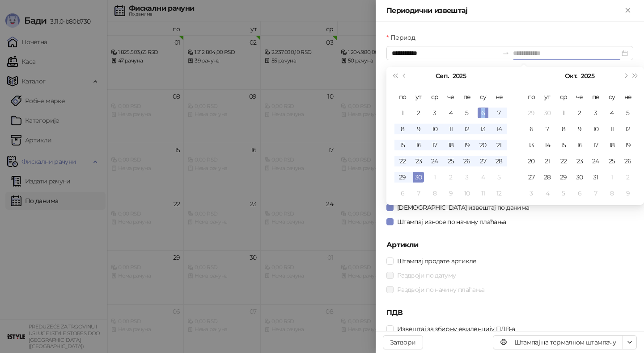 The width and height of the screenshot is (644, 353). What do you see at coordinates (531, 113) in the screenshot?
I see `td: 2025-09-29` at bounding box center [531, 113].